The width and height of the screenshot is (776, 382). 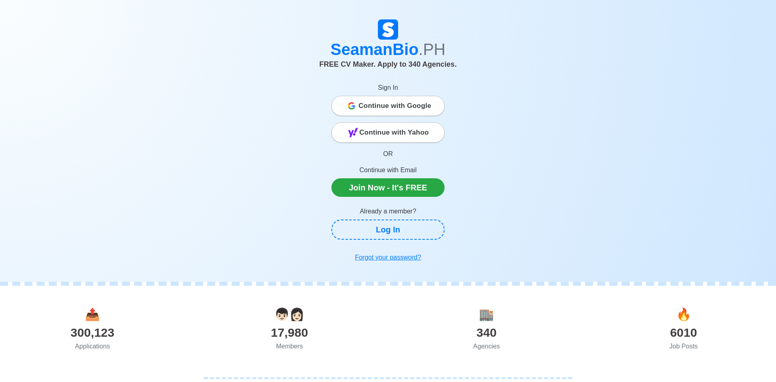 What do you see at coordinates (388, 30) in the screenshot?
I see `img: Logo` at bounding box center [388, 30].